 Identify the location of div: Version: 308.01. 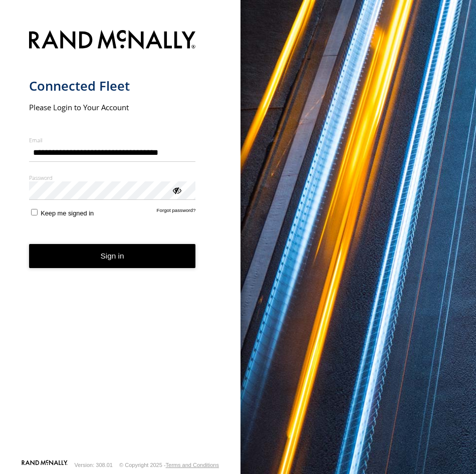
(93, 465).